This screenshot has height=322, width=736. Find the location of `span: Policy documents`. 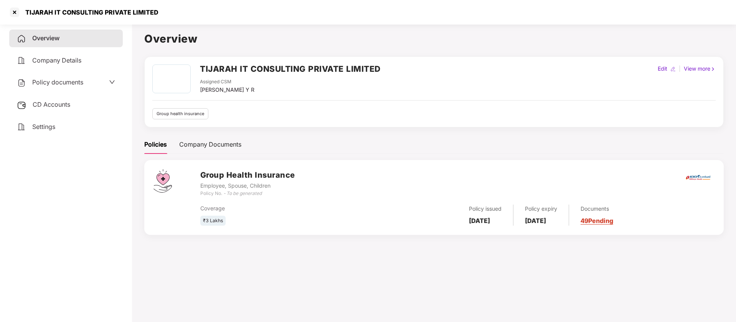

span: Policy documents is located at coordinates (58, 82).